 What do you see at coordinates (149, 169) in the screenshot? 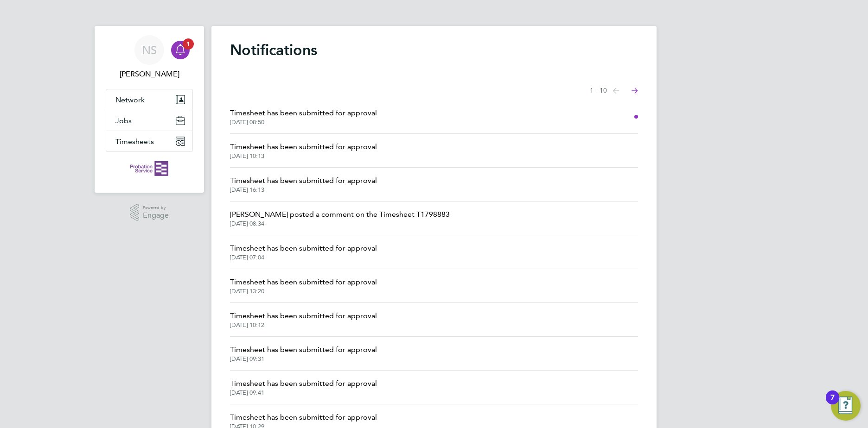
I see `a: Go to home page` at bounding box center [149, 169].